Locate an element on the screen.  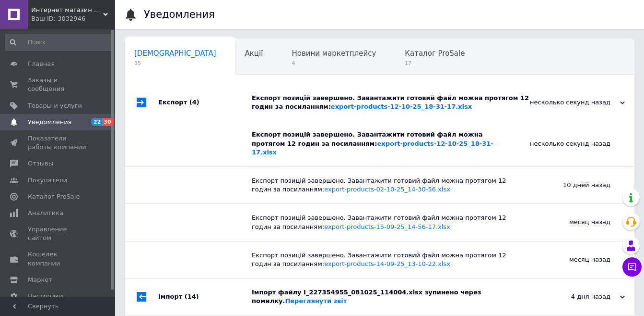
a: export-products-02-10-25_14-30-56.xlsx is located at coordinates (387, 189).